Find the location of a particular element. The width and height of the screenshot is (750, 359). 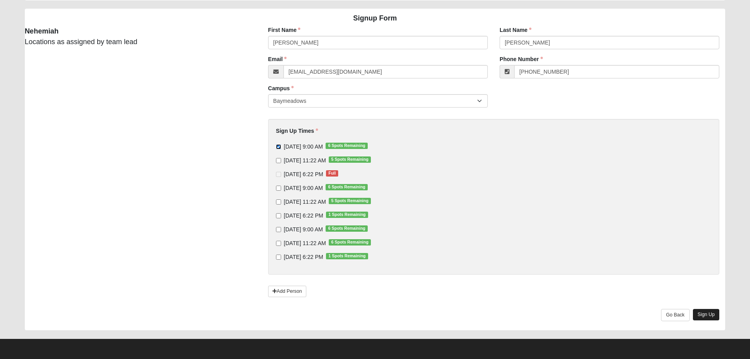

label: Sign Up Times is located at coordinates (297, 131).